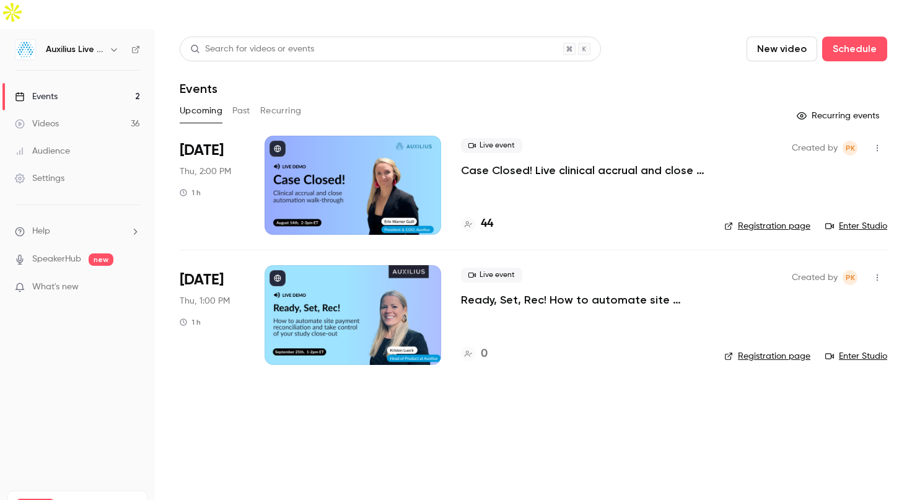 This screenshot has height=500, width=912. What do you see at coordinates (781, 49) in the screenshot?
I see `button: New video` at bounding box center [781, 49].